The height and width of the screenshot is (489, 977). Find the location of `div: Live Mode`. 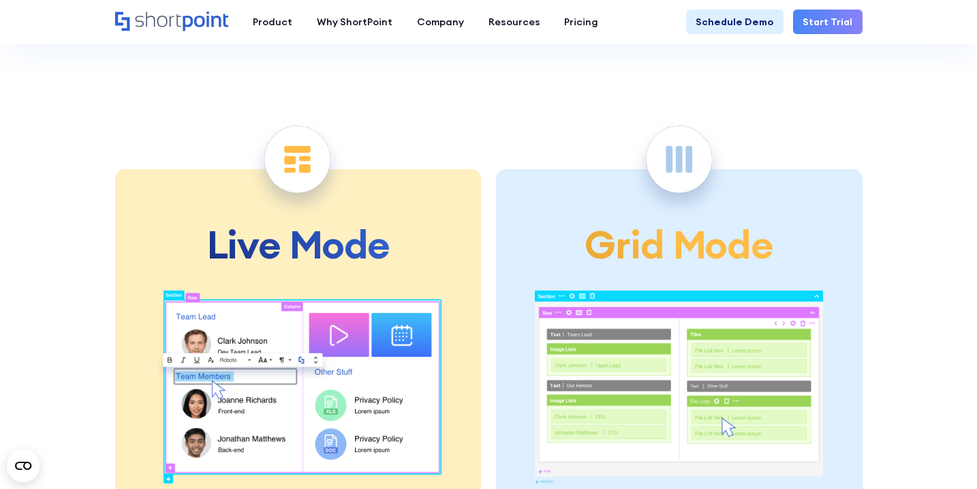

div: Live Mode is located at coordinates (298, 244).